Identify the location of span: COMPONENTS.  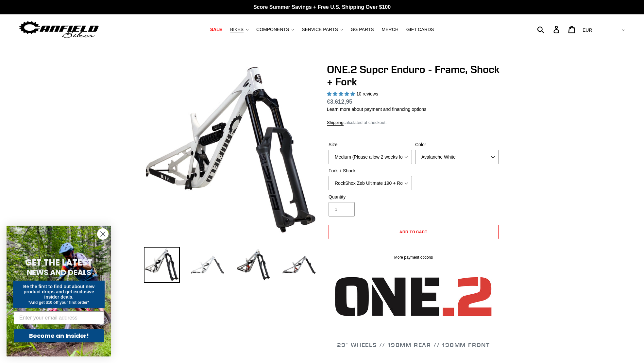
(272, 30).